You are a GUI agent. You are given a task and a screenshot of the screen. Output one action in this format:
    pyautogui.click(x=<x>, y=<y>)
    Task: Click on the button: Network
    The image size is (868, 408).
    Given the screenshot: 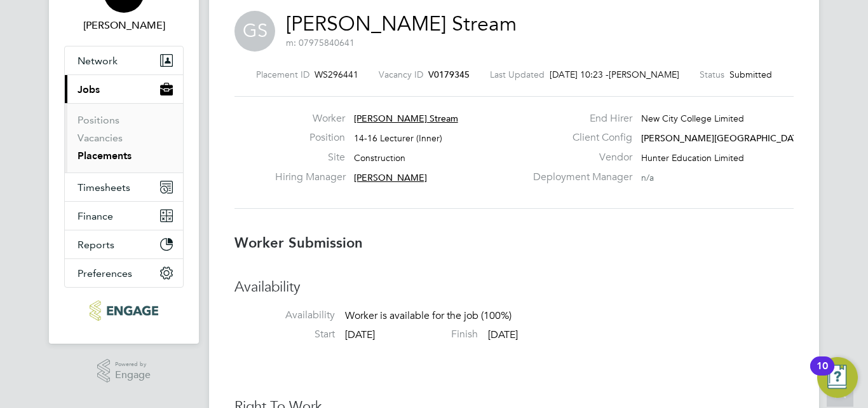 What is the action you would take?
    pyautogui.click(x=124, y=60)
    